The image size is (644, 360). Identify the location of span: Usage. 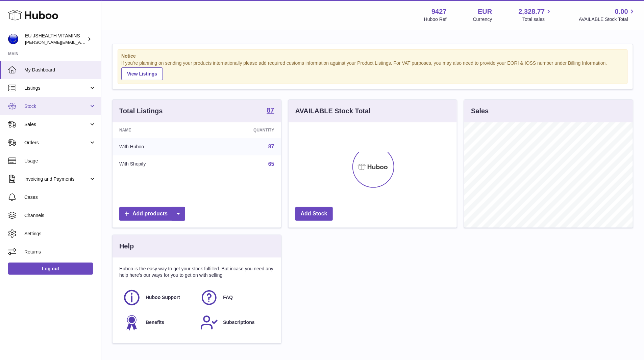
(60, 161).